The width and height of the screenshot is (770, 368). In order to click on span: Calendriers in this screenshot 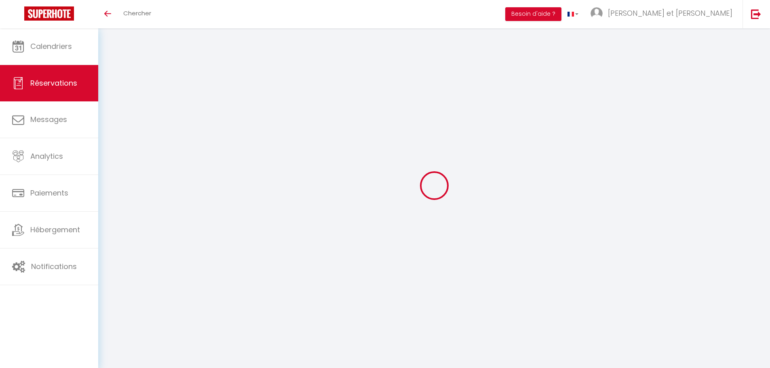, I will do `click(51, 46)`.